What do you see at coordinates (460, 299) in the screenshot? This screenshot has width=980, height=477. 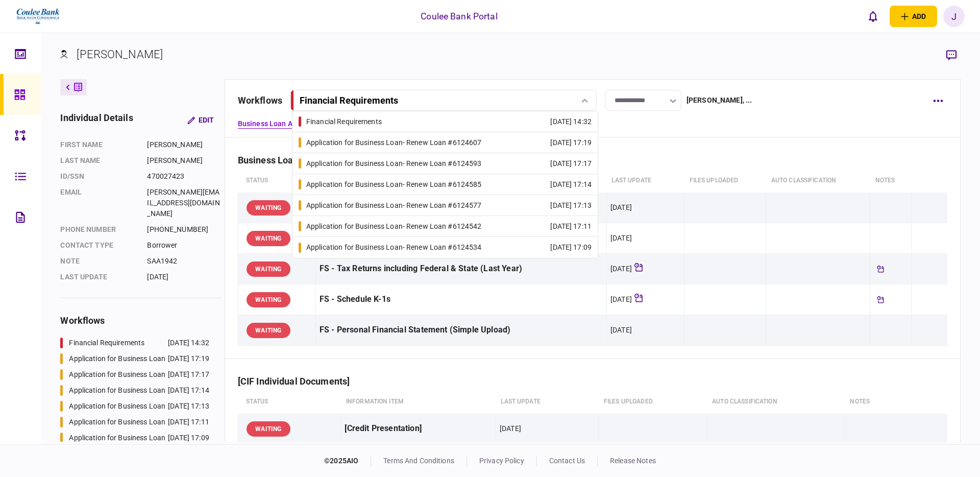 I see `div: FS - Schedule K-1s` at bounding box center [460, 299].